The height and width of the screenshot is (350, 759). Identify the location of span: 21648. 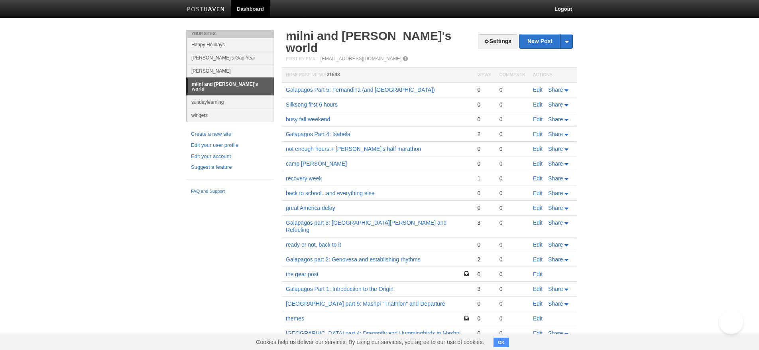
(333, 75).